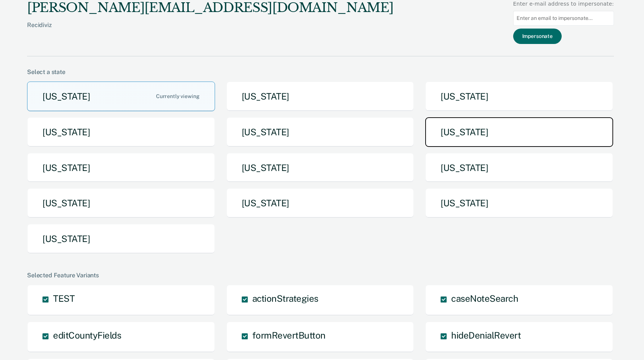 The width and height of the screenshot is (644, 360). I want to click on span: hideDenialRevert, so click(486, 335).